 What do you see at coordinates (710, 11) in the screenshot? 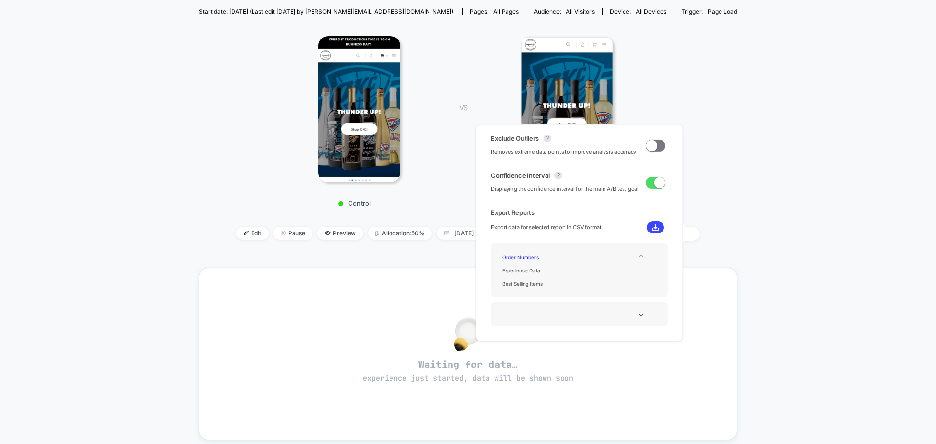
I see `div: Trigger:` at bounding box center [710, 11].